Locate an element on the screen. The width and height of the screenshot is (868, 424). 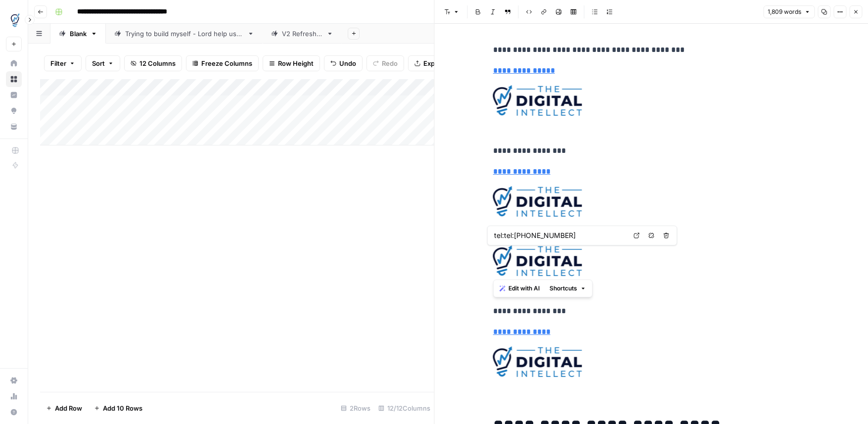
button: Row Height is located at coordinates (291, 63).